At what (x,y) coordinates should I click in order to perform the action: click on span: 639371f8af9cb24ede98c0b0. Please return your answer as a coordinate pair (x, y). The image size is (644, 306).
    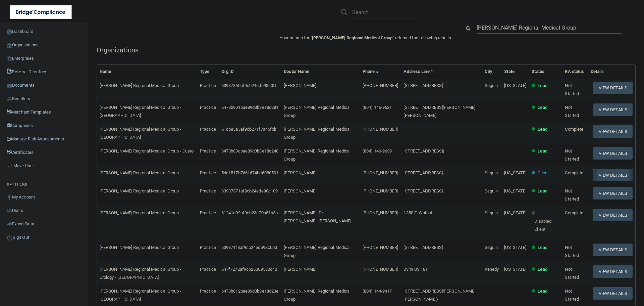
    Looking at the image, I should click on (250, 247).